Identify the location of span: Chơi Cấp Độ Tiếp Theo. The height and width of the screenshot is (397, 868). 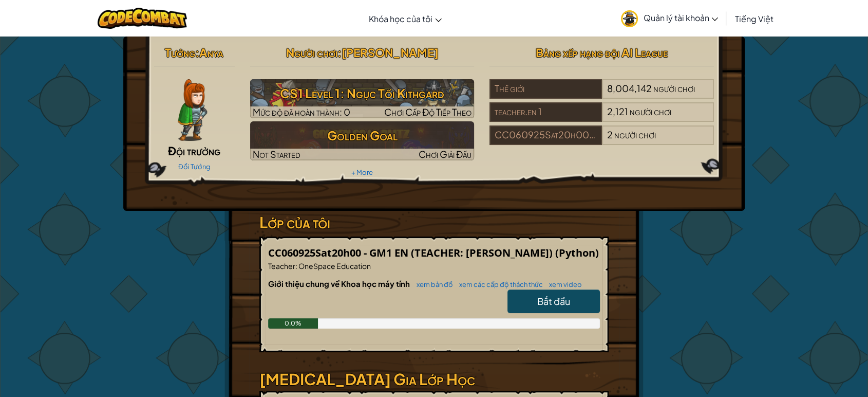
(428, 111).